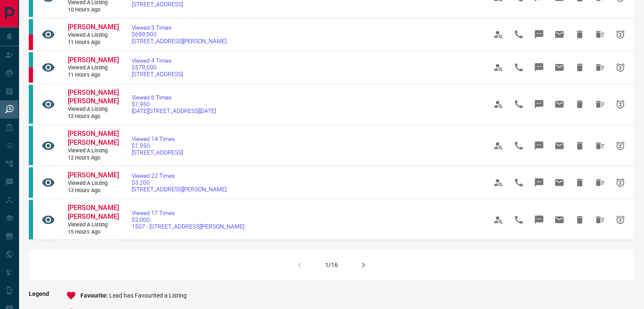  What do you see at coordinates (93, 191) in the screenshot?
I see `span: 13 hours ago` at bounding box center [93, 191].